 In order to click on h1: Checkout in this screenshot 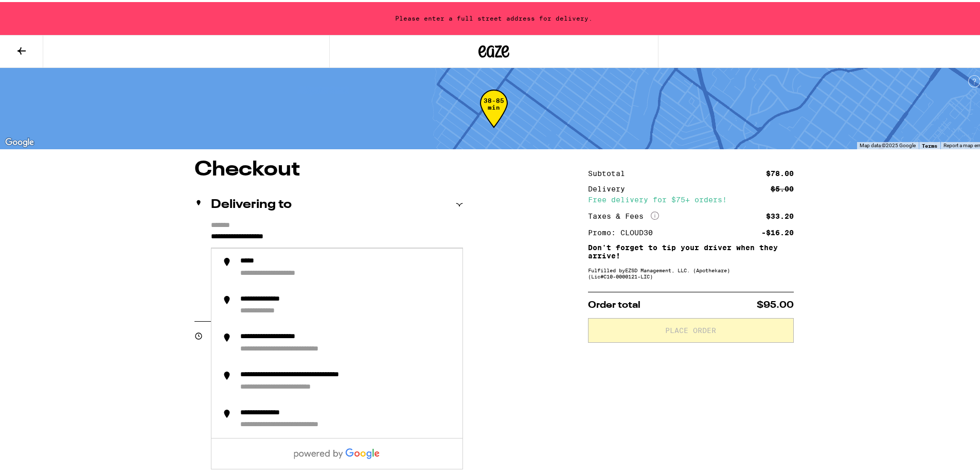, I will do `click(328, 168)`.